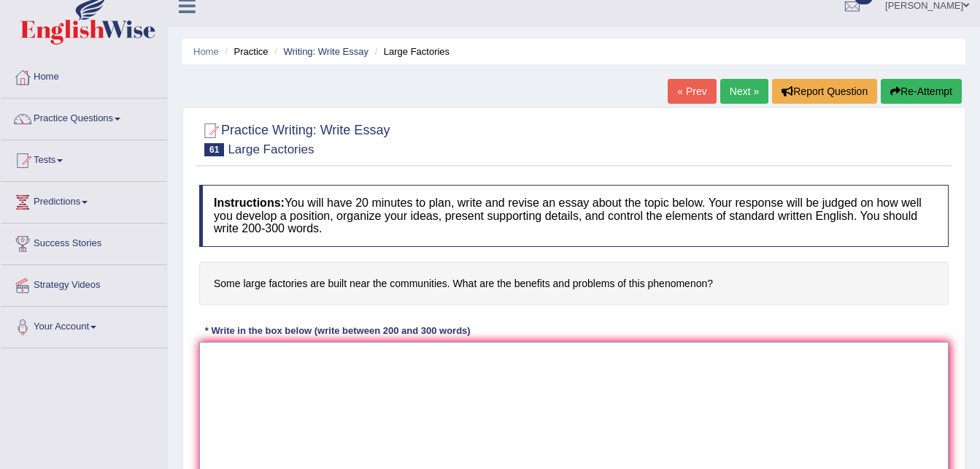  What do you see at coordinates (84, 200) in the screenshot?
I see `a: Predictions` at bounding box center [84, 200].